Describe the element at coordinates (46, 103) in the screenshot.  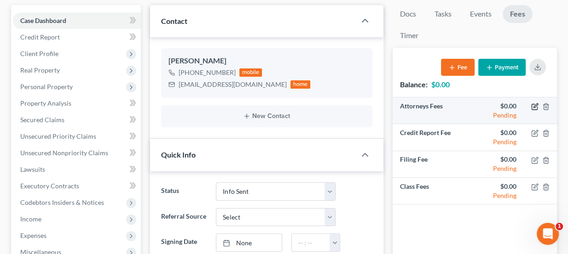
I see `span: Property Analysis` at that location.